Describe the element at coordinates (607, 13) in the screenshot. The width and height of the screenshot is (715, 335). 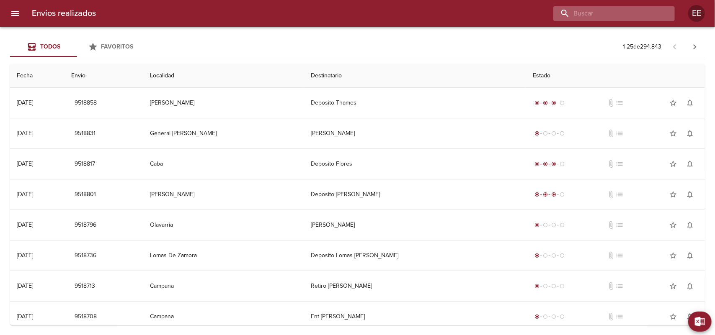
I see `input: buscar` at that location.